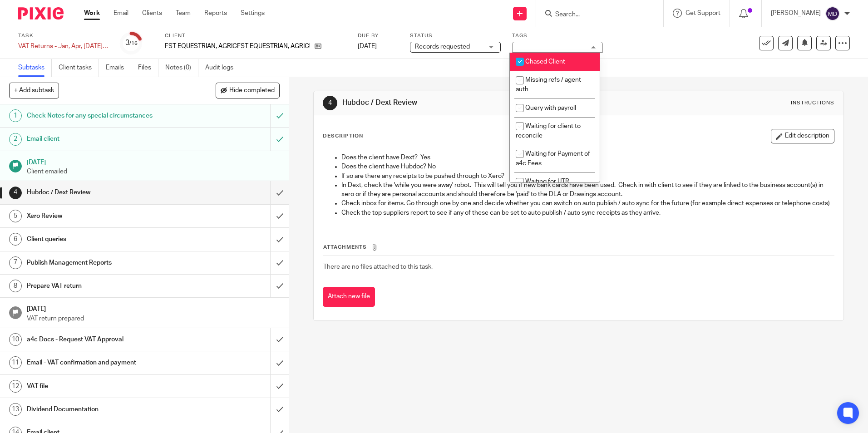 This screenshot has width=868, height=433. I want to click on label: Due by, so click(378, 36).